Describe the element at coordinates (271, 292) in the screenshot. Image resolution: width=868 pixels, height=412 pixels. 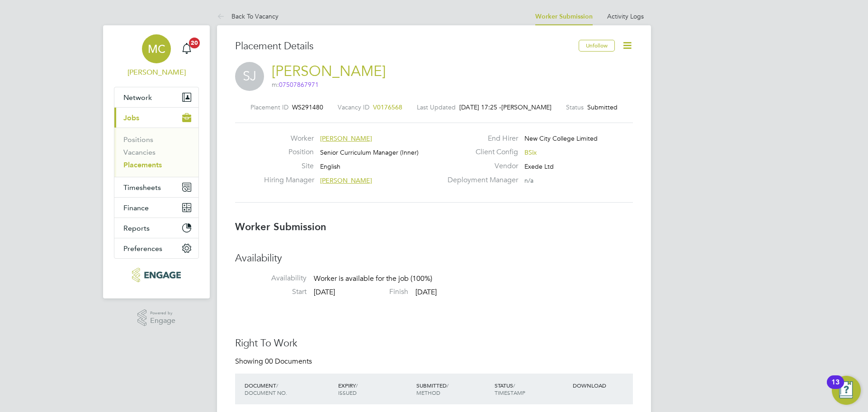
I see `label: Start` at that location.